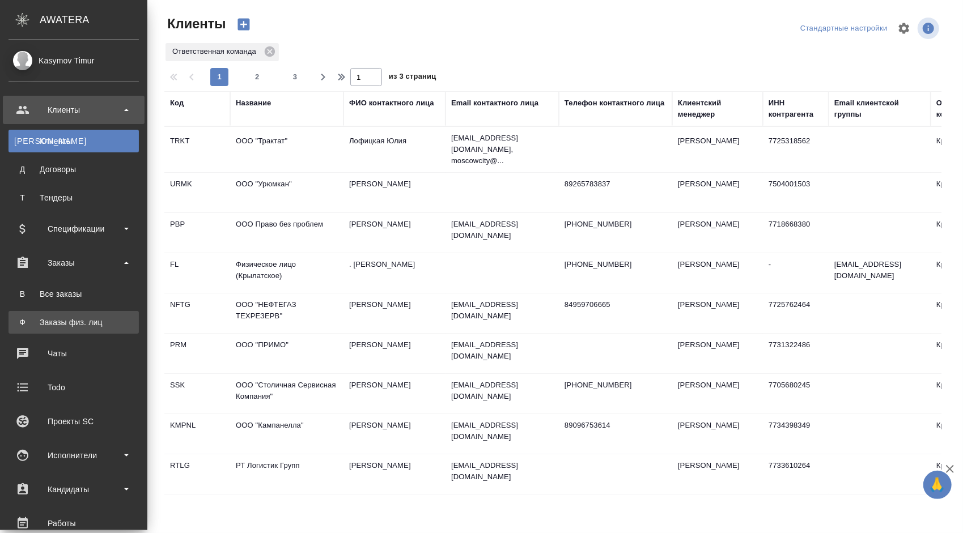 The width and height of the screenshot is (963, 533). What do you see at coordinates (287, 313) in the screenshot?
I see `td: ООО "НЕФТЕГАЗ ТЕХРЕЗЕРВ"` at bounding box center [287, 313].